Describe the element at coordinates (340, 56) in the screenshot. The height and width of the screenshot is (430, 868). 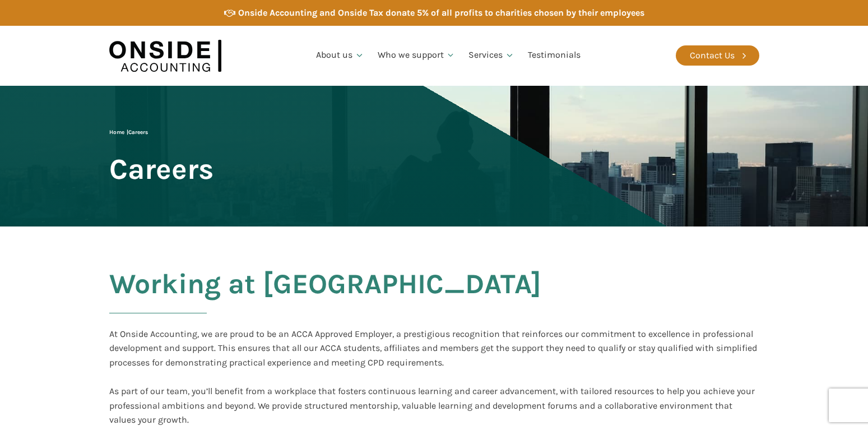
I see `a: About us` at that location.